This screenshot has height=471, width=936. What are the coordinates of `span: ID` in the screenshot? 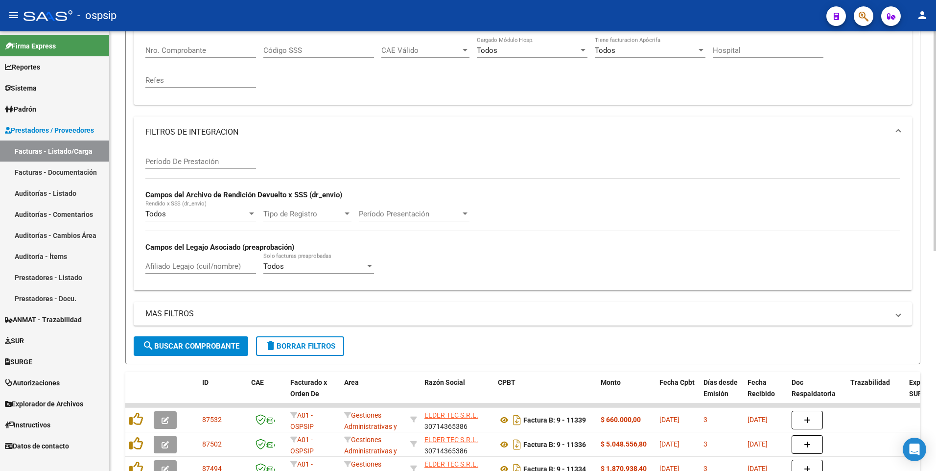 It's located at (205, 382).